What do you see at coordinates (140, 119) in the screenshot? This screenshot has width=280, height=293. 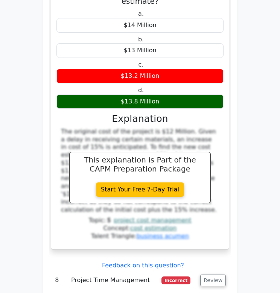 I see `h3: Explanation` at bounding box center [140, 119].